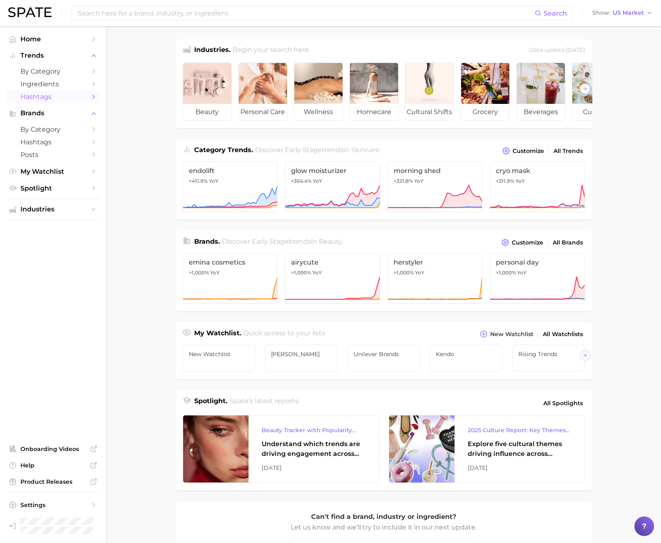 The width and height of the screenshot is (661, 543). Describe the element at coordinates (271, 50) in the screenshot. I see `h2: Begin your search here.` at that location.